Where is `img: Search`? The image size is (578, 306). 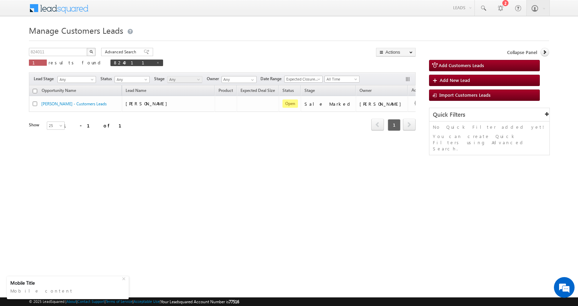 img: Search is located at coordinates (91, 52).